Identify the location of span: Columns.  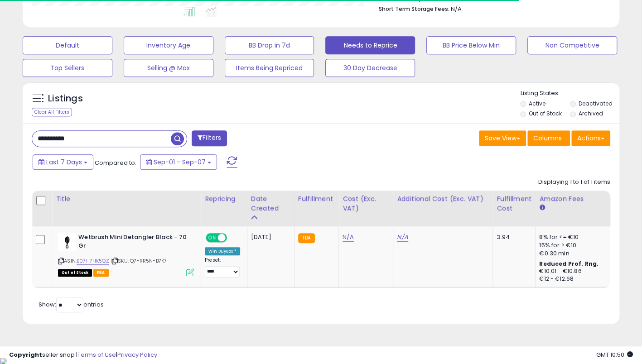
(548, 138).